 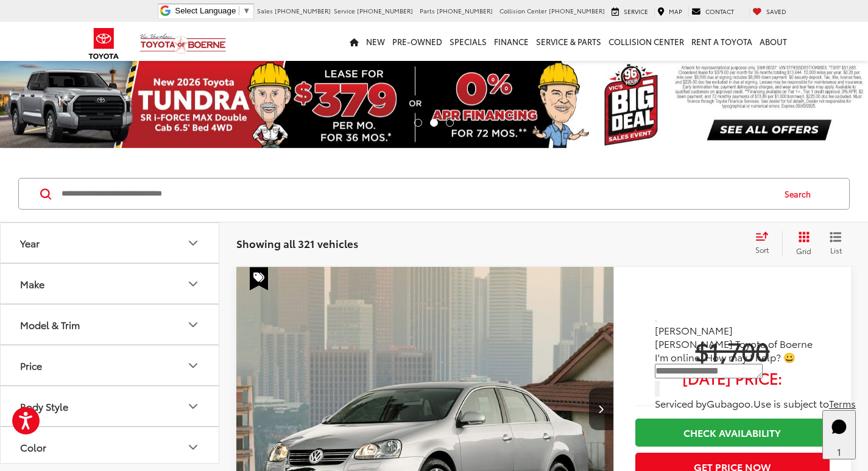 I want to click on span: Special, so click(x=259, y=278).